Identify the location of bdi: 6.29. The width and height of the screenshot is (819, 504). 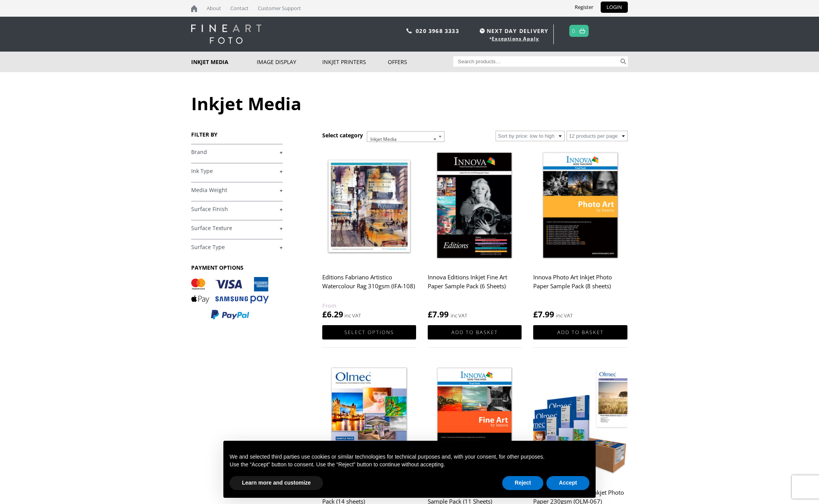
(333, 314).